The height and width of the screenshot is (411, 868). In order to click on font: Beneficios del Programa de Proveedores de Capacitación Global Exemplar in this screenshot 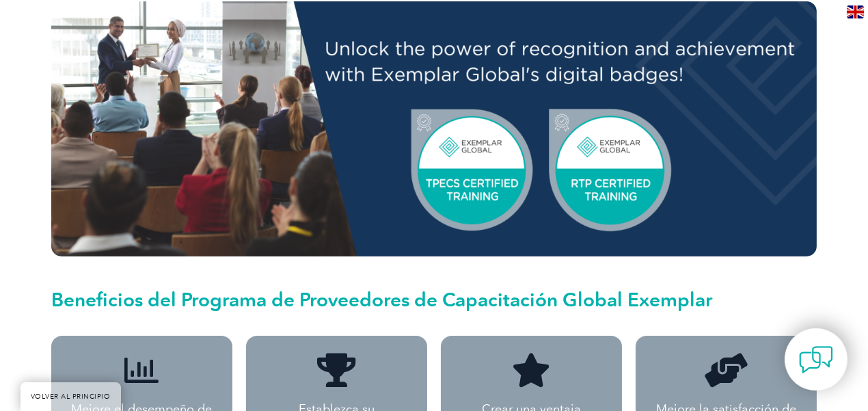, I will do `click(381, 299)`.